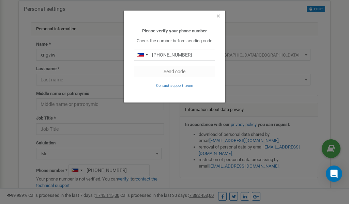 This screenshot has width=349, height=204. I want to click on a: Contact support team, so click(175, 85).